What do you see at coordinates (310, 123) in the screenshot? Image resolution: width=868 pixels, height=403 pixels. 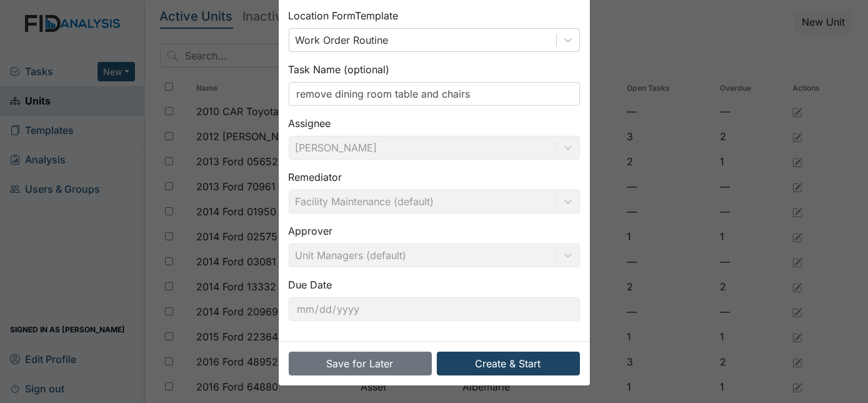 I see `label: Assignee` at bounding box center [310, 123].